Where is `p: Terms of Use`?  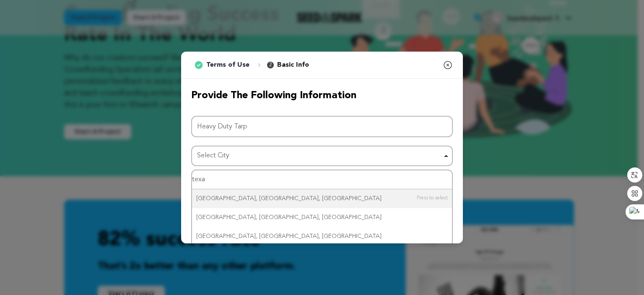
p: Terms of Use is located at coordinates (228, 65).